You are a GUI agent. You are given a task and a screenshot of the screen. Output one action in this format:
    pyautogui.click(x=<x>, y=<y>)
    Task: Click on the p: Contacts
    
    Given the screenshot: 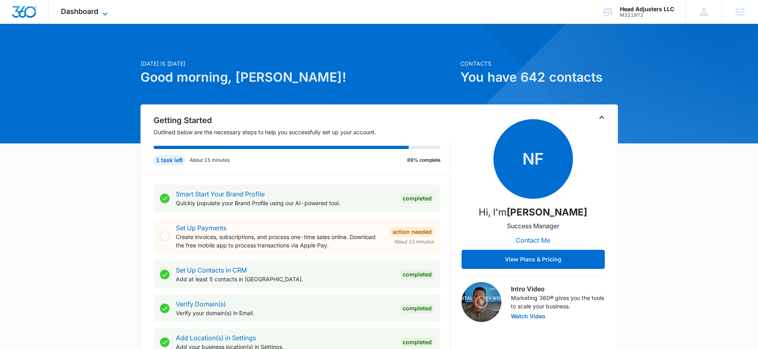 What is the action you would take?
    pyautogui.click(x=539, y=63)
    